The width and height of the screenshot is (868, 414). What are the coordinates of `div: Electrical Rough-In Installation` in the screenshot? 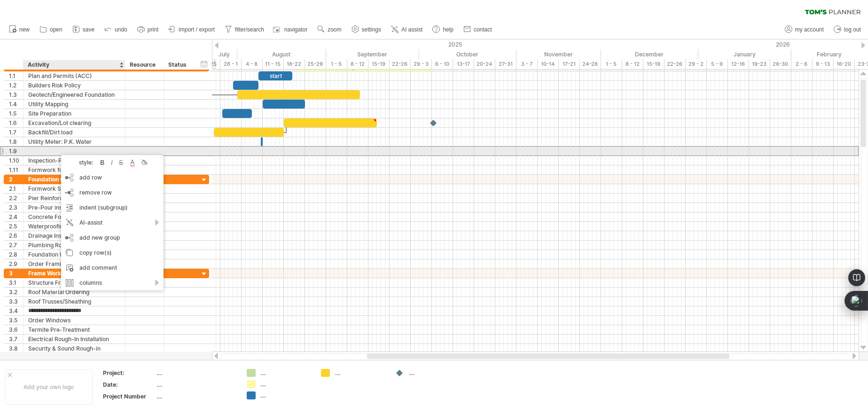 It's located at (74, 339).